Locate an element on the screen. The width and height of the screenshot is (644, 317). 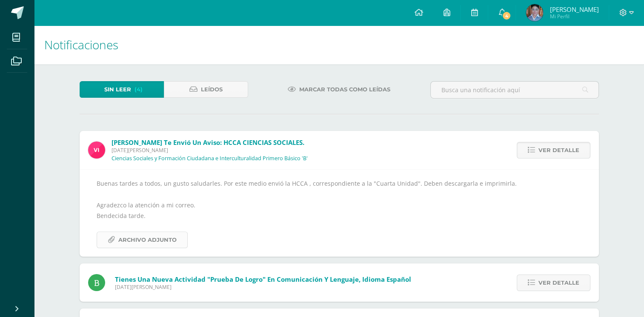
span: Tienes una nueva actividad "Prueba de logro" En Comunicación y Lenguaje, Idioma Español is located at coordinates (263, 279).